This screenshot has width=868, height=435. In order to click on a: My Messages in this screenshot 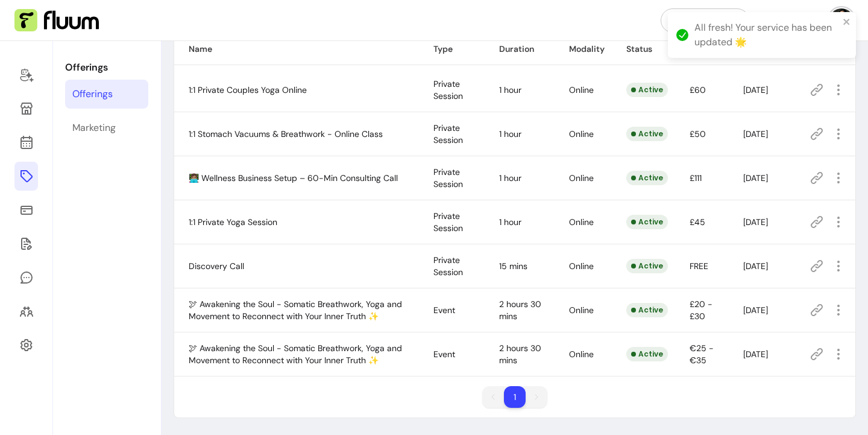, I will do `click(26, 278)`.